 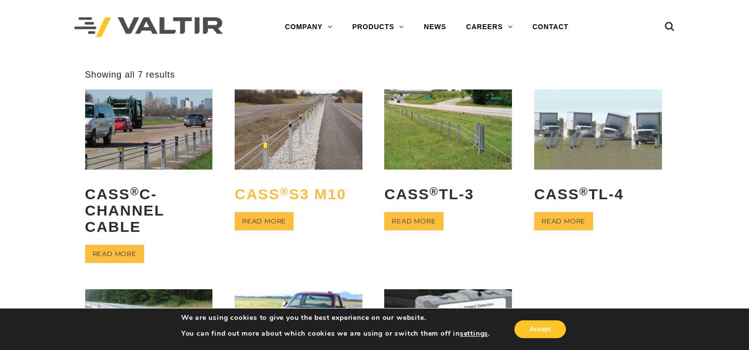 What do you see at coordinates (148, 27) in the screenshot?
I see `img: Valtir` at bounding box center [148, 27].